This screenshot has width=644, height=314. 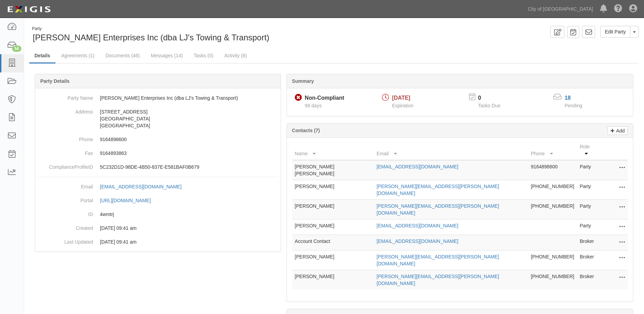 What do you see at coordinates (403, 106) in the screenshot?
I see `span: Expiration` at bounding box center [403, 106].